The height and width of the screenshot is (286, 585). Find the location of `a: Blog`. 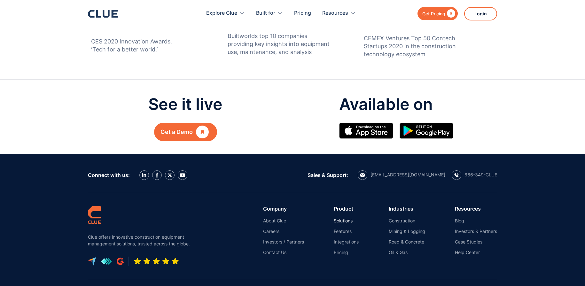

a: Blog is located at coordinates (476, 221).